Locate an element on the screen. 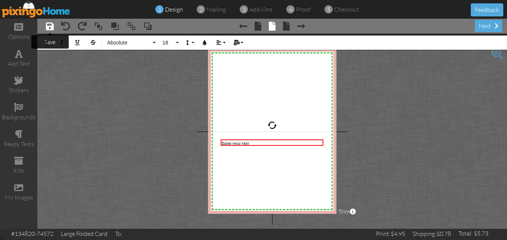 Image resolution: width=507 pixels, height=240 pixels. span: 4 is located at coordinates (290, 9).